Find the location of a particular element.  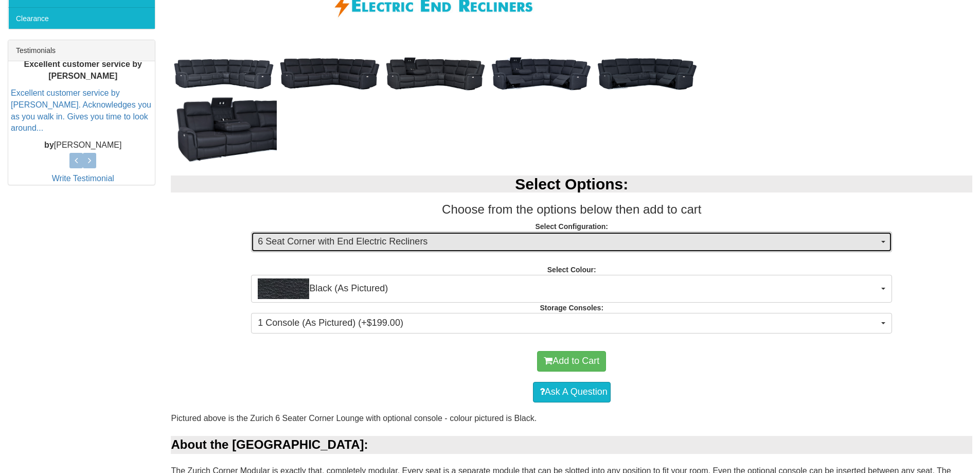

img: Black (As Pictured) is located at coordinates (284, 289).